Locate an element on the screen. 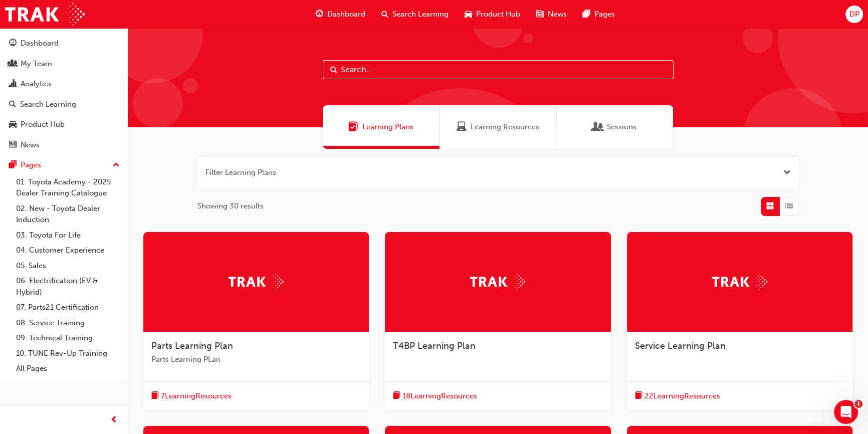  button: book-icon7LearningResources is located at coordinates (192, 396).